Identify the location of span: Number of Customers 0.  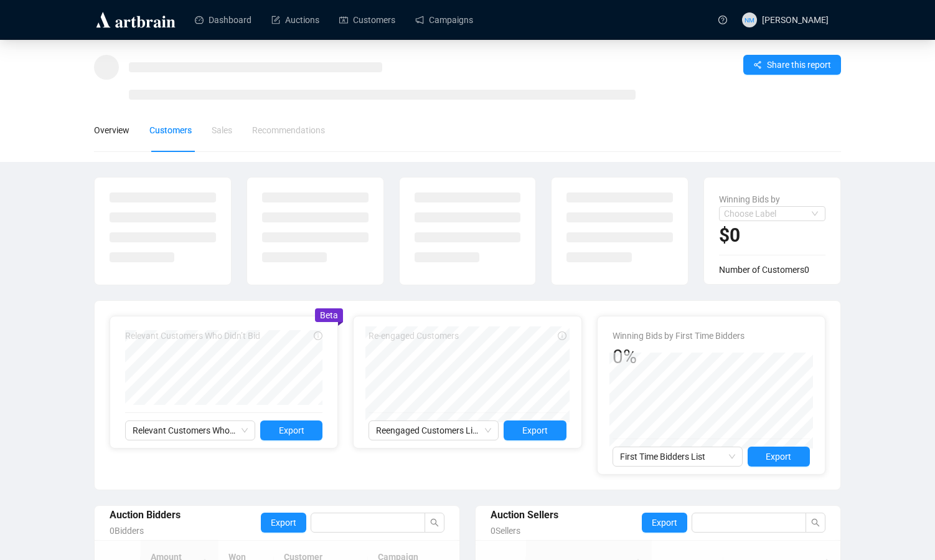
(764, 269).